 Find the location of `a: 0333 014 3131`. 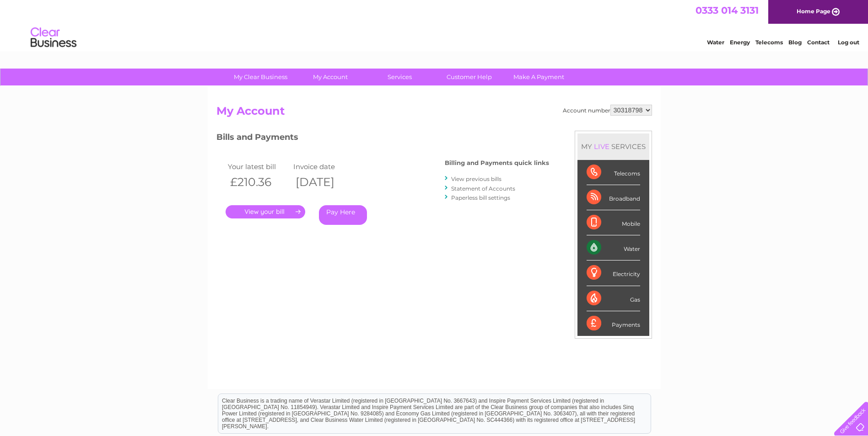

a: 0333 014 3131 is located at coordinates (727, 10).